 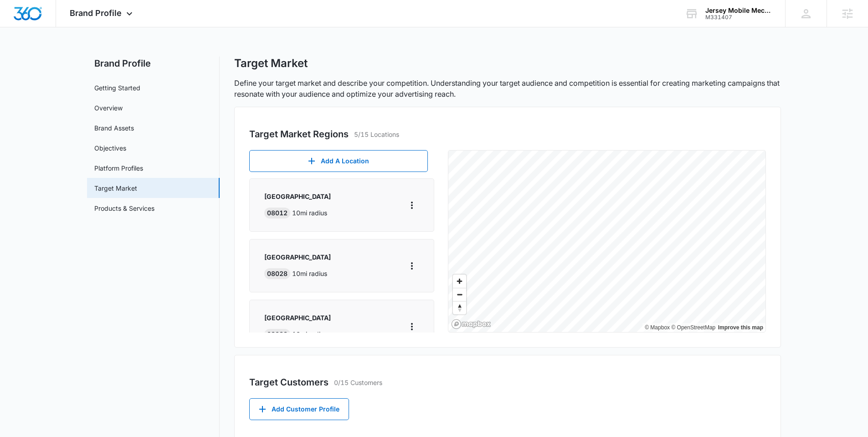 I want to click on p: 5/15 Locations, so click(x=376, y=134).